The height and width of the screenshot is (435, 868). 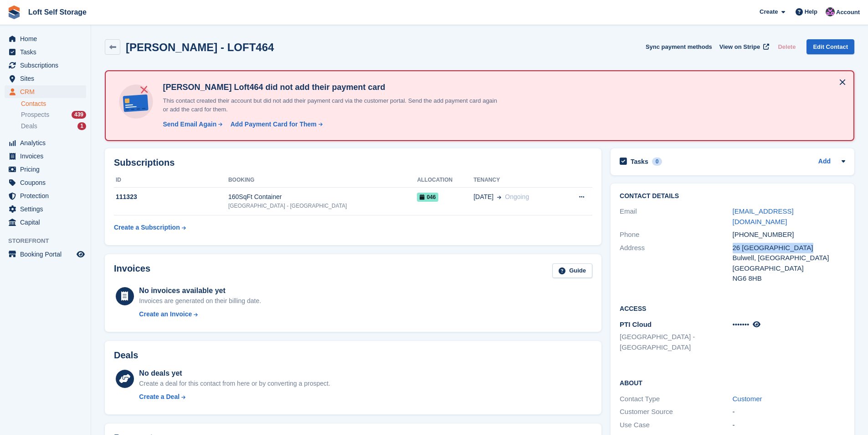 What do you see at coordinates (136, 101) in the screenshot?
I see `img: no-card-linked-e7822e413c904bf8b177c4d89f31251c4716f9871600ec3ca5bfc59e148c83f4.svg` at bounding box center [136, 101].